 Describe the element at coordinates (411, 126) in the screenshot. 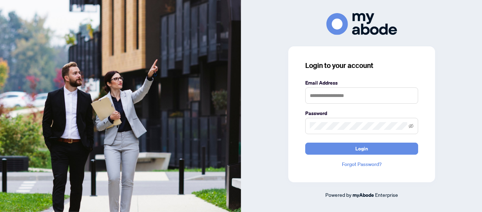

I see `span: eye-invisible` at that location.